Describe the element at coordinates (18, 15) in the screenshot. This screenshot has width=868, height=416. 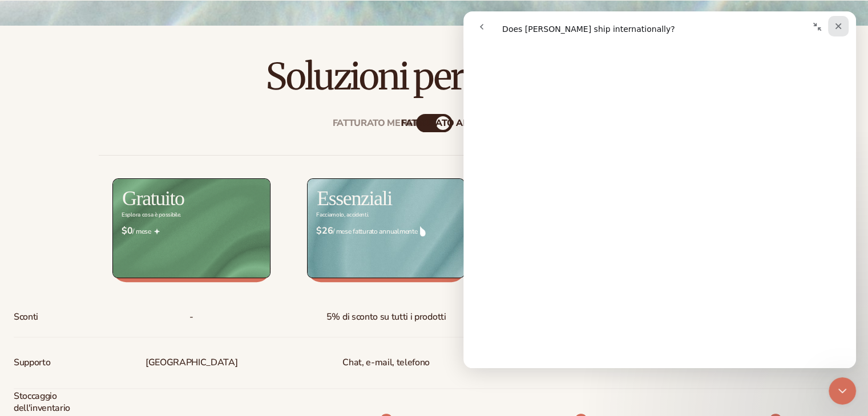
I see `button: go back` at that location.